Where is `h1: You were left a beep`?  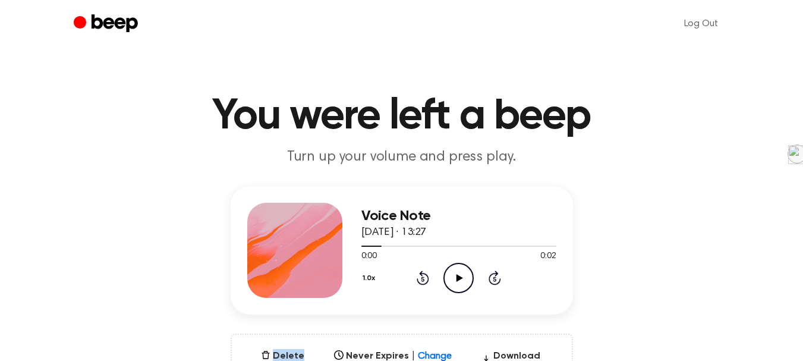 h1: You were left a beep is located at coordinates (402, 117).